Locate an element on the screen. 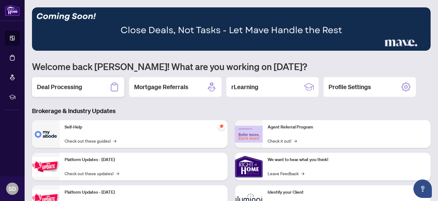 This screenshot has width=438, height=201. a: Check out these updates!→ is located at coordinates (92, 173).